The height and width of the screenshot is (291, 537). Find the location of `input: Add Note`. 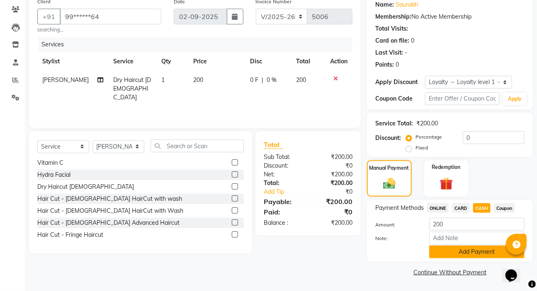

input: Add Note is located at coordinates (477, 238).